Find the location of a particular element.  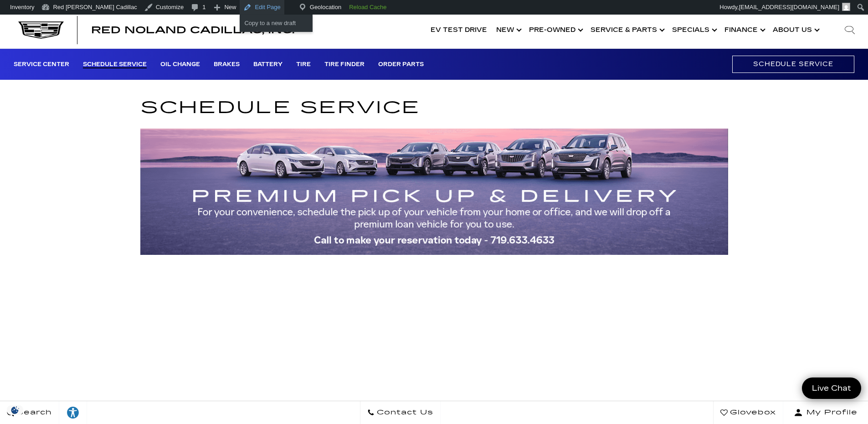

img: Cadillac Dark Logo with Cadillac White Text is located at coordinates (41, 30).